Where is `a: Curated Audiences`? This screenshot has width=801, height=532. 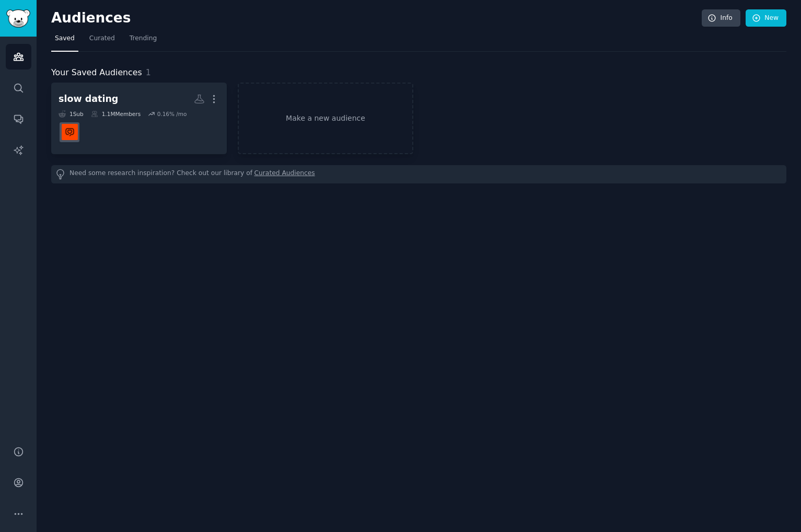
a: Curated Audiences is located at coordinates (285, 174).